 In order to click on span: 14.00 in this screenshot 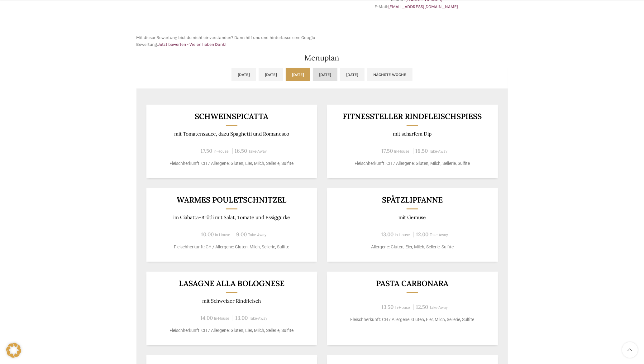, I will do `click(206, 318)`.